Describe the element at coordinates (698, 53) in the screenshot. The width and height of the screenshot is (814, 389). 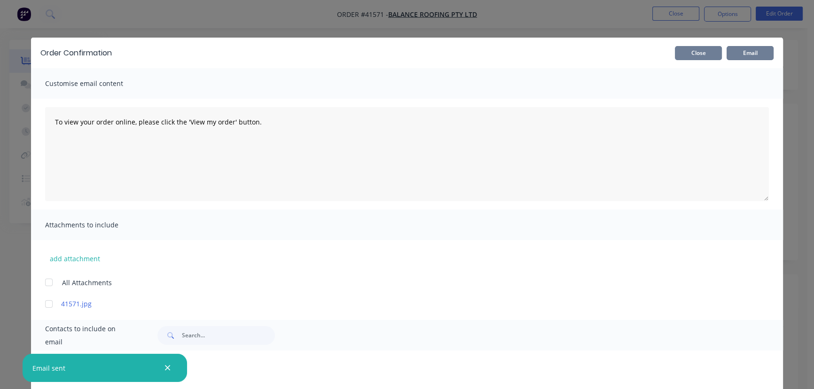
I see `button: Close` at that location.